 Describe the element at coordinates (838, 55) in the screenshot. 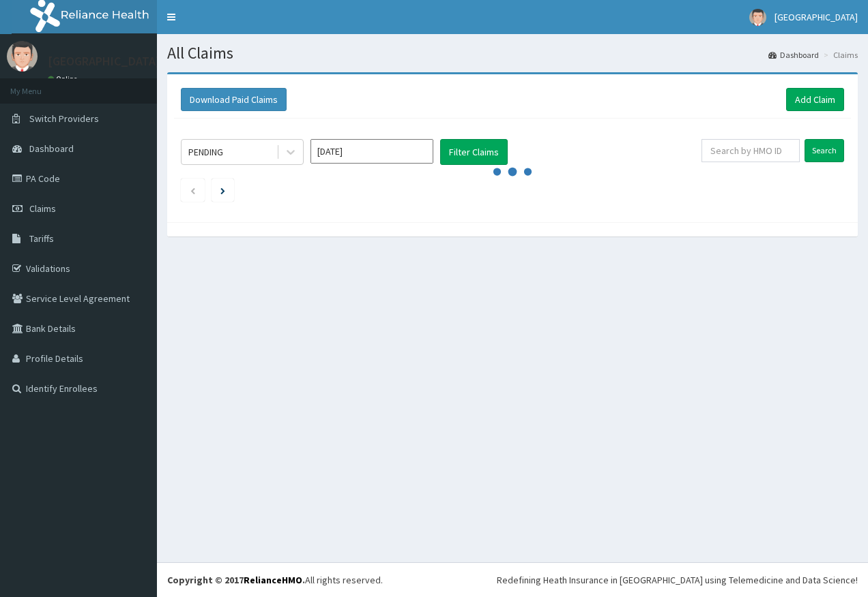

I see `li: Claims` at that location.